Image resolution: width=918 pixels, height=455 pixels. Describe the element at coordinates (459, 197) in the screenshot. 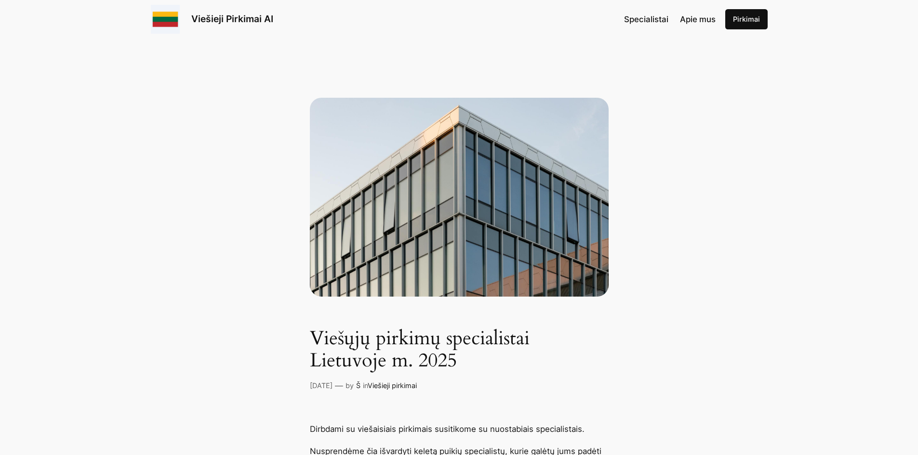

I see `glass covered building day daytime` at that location.